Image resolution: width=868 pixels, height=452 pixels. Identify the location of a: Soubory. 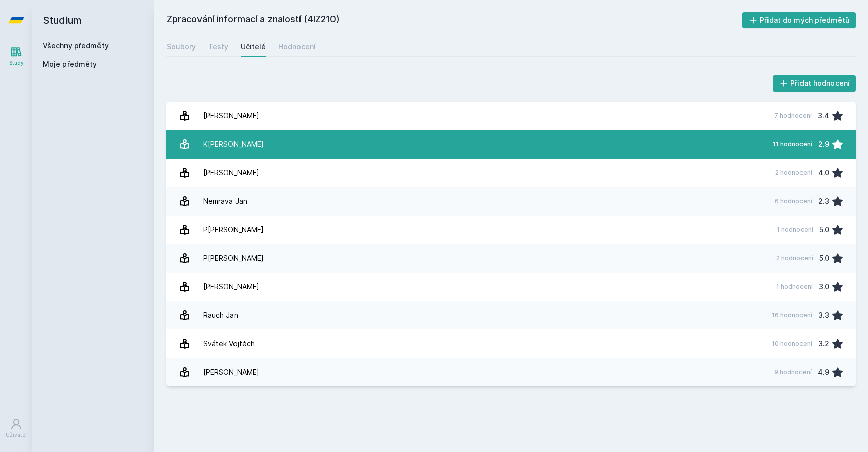
(181, 47).